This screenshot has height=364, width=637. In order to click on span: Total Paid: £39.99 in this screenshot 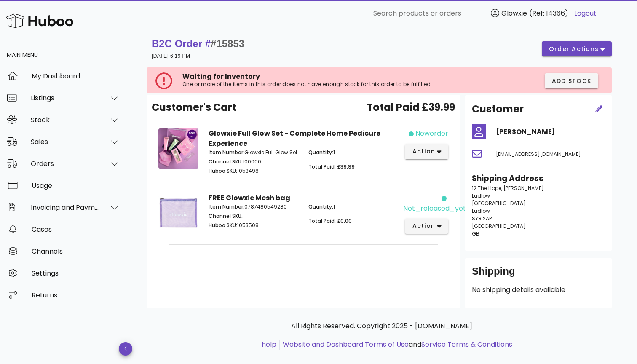, I will do `click(332, 166)`.